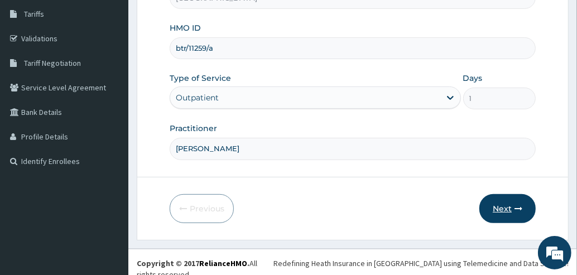 The height and width of the screenshot is (275, 577). What do you see at coordinates (353, 48) in the screenshot?
I see `input: Enter HMO ID` at bounding box center [353, 48].